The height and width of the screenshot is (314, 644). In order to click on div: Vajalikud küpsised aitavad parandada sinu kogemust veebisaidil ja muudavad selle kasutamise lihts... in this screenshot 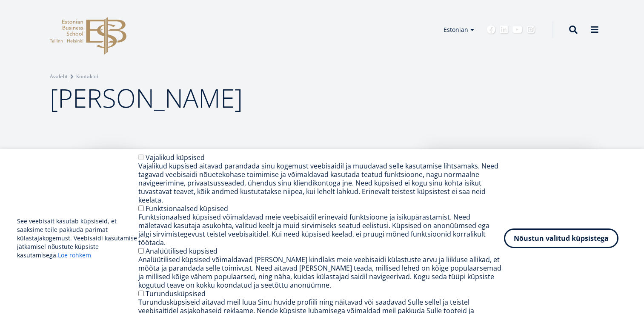, I will do `click(321, 183)`.